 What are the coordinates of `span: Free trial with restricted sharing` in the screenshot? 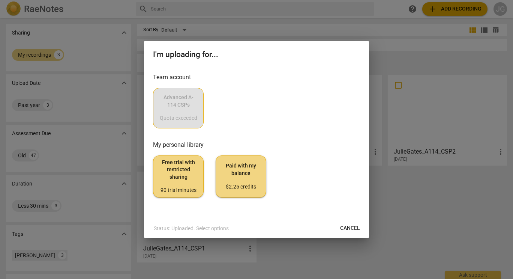 It's located at (178, 176).